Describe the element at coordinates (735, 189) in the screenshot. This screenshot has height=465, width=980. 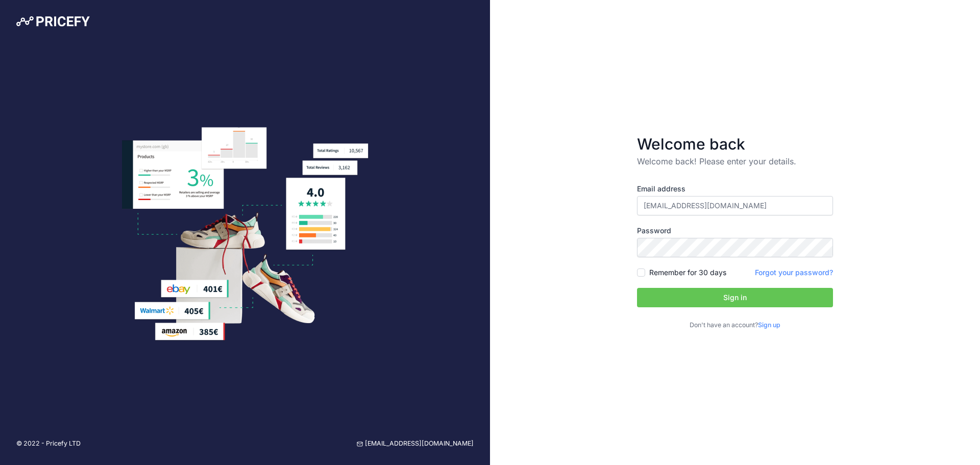
I see `label: Email address` at that location.